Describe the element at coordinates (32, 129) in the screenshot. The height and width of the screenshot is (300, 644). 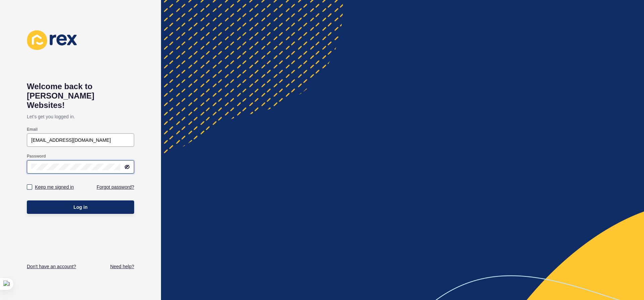
I see `label: Email` at that location.